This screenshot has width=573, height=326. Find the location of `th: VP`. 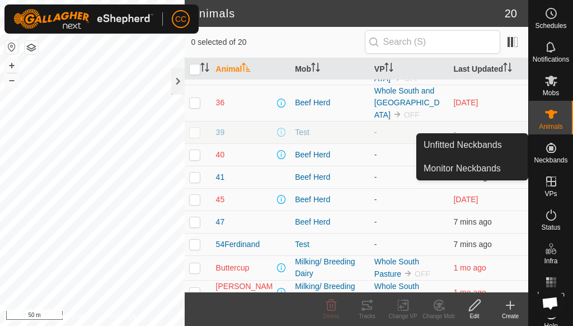

th: VP is located at coordinates (409, 69).